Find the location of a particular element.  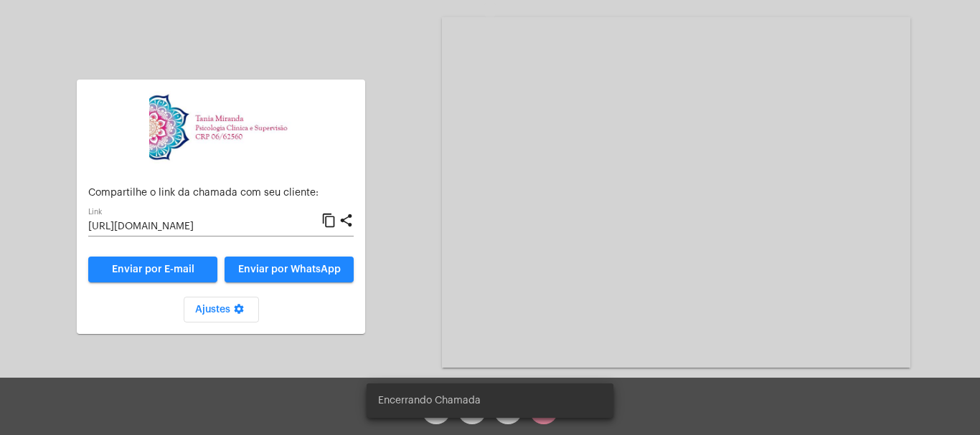

span: Ajustes is located at coordinates (221, 310).